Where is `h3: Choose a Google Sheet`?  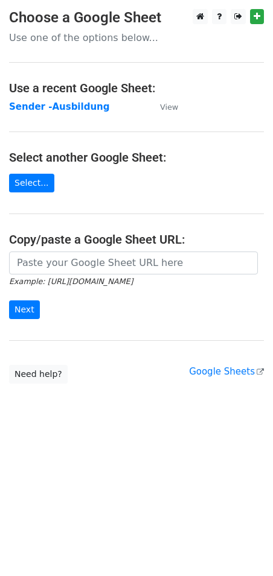
h3: Choose a Google Sheet is located at coordinates (136, 17).